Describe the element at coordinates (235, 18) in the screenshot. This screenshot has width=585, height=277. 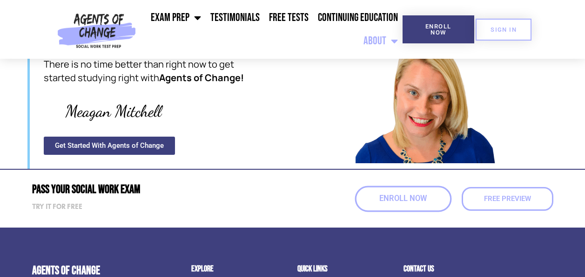
I see `a: Testimonials` at that location.